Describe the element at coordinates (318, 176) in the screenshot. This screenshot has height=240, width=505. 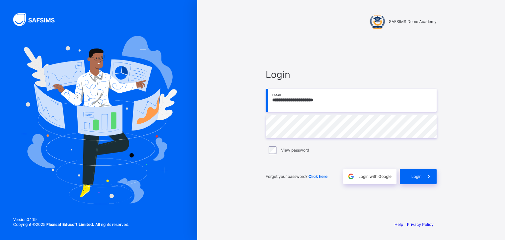
I see `span: Click here` at that location.